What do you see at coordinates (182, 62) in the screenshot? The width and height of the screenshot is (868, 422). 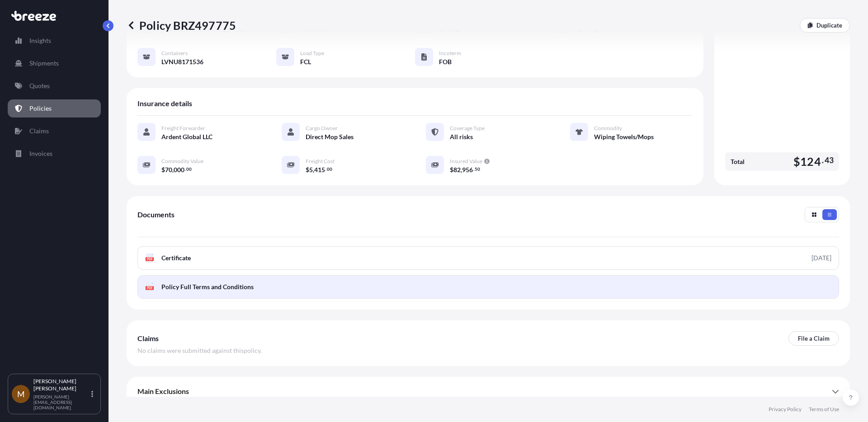 I see `span: LVNU8171536` at bounding box center [182, 62].